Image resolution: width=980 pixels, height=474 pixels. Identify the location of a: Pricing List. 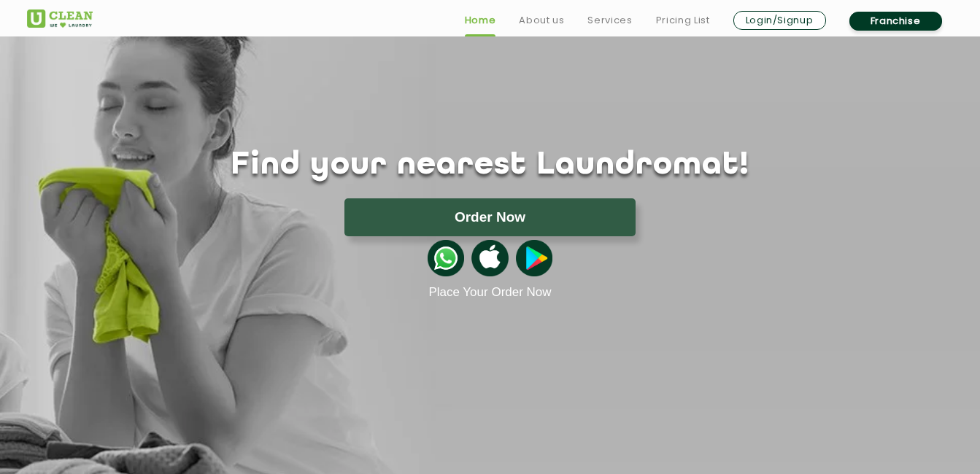
(682, 20).